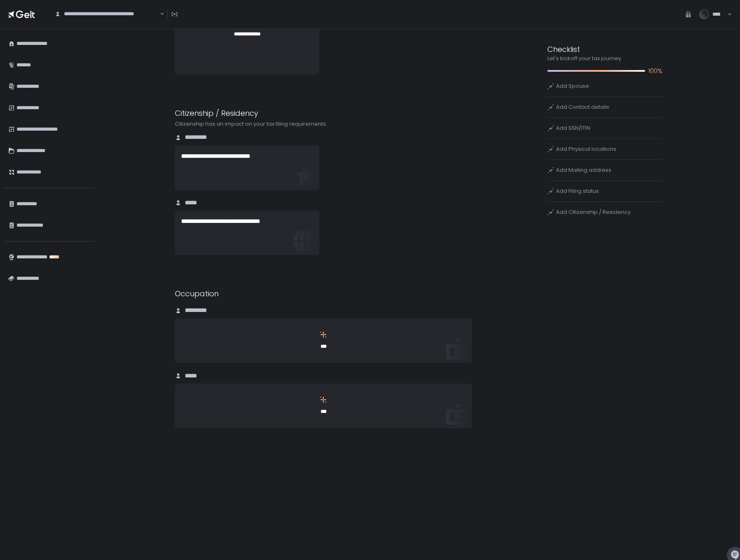  Describe the element at coordinates (159, 14) in the screenshot. I see `input: Search for option` at that location.